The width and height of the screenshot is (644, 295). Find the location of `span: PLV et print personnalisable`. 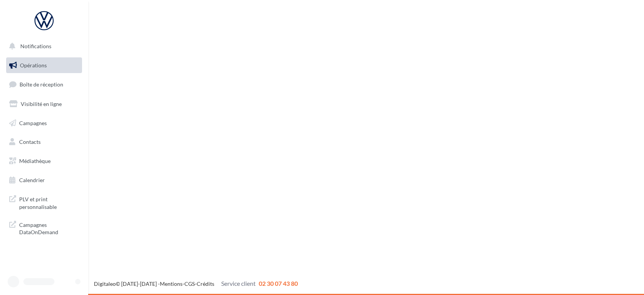

span: PLV et print personnalisable is located at coordinates (49, 202).